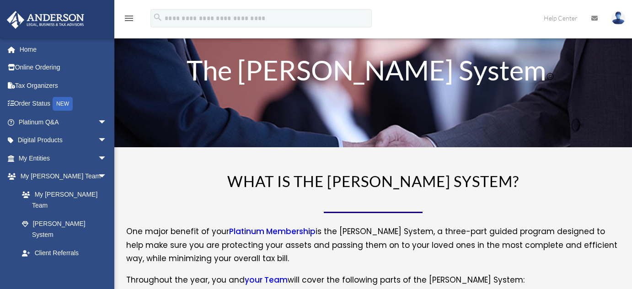 This screenshot has height=289, width=632. What do you see at coordinates (618, 18) in the screenshot?
I see `img: User Pic` at bounding box center [618, 18].